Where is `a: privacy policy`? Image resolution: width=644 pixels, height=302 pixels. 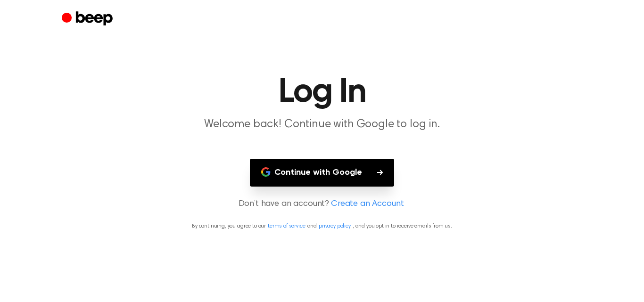
a: privacy policy is located at coordinates (335, 226).